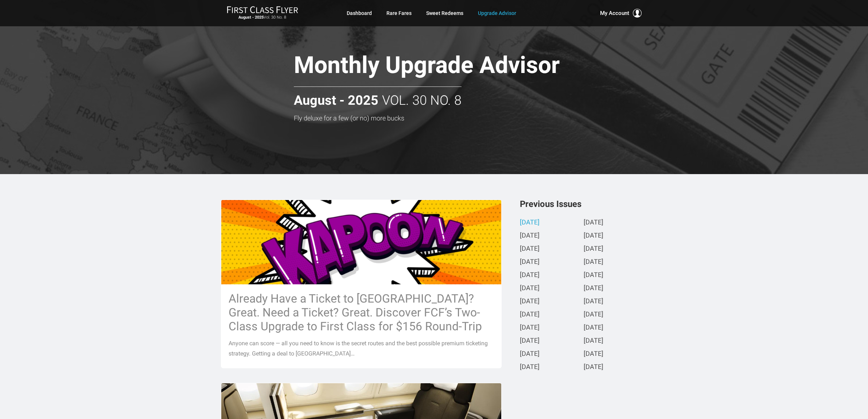 Image resolution: width=868 pixels, height=419 pixels. Describe the element at coordinates (497, 13) in the screenshot. I see `a: Upgrade Advisor` at that location.